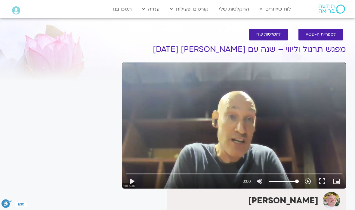 This screenshot has width=355, height=210. Describe the element at coordinates (234, 9) in the screenshot. I see `a: ההקלטות שלי` at that location.